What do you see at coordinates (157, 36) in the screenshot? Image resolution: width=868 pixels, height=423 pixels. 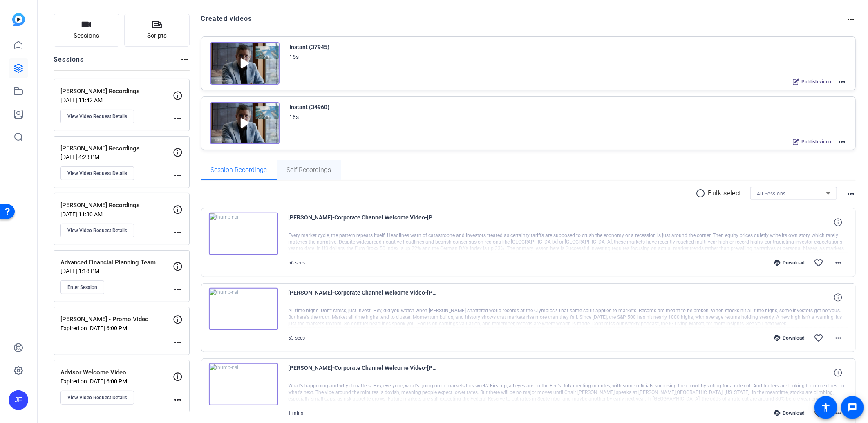 I see `span: Scripts` at bounding box center [157, 36].